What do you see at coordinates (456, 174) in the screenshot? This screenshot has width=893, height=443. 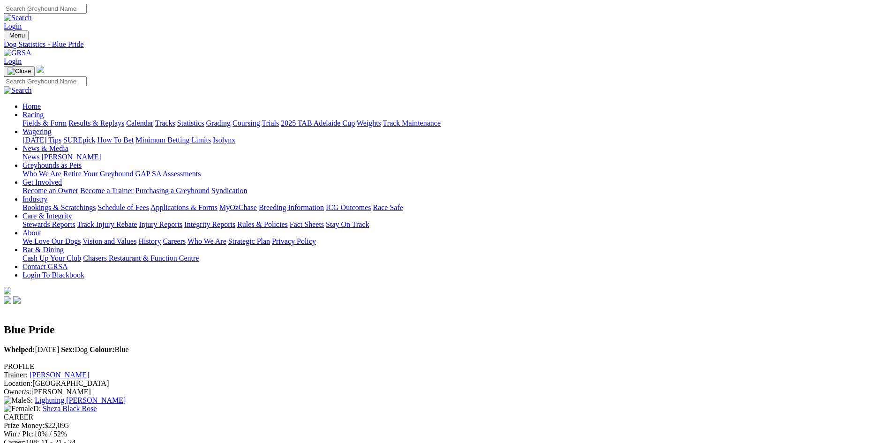 I see `div: Greyhounds as Pets` at bounding box center [456, 174].